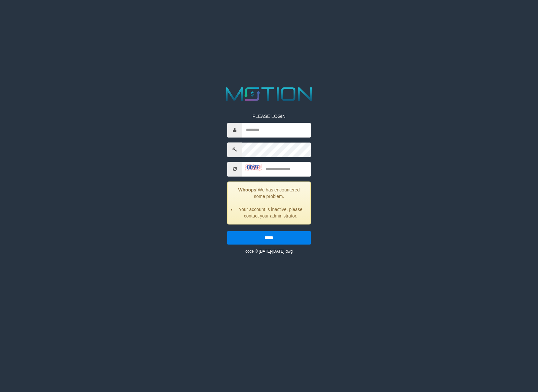 The height and width of the screenshot is (392, 538). What do you see at coordinates (268, 203) in the screenshot?
I see `div: We has encountered some problem.` at bounding box center [268, 203].